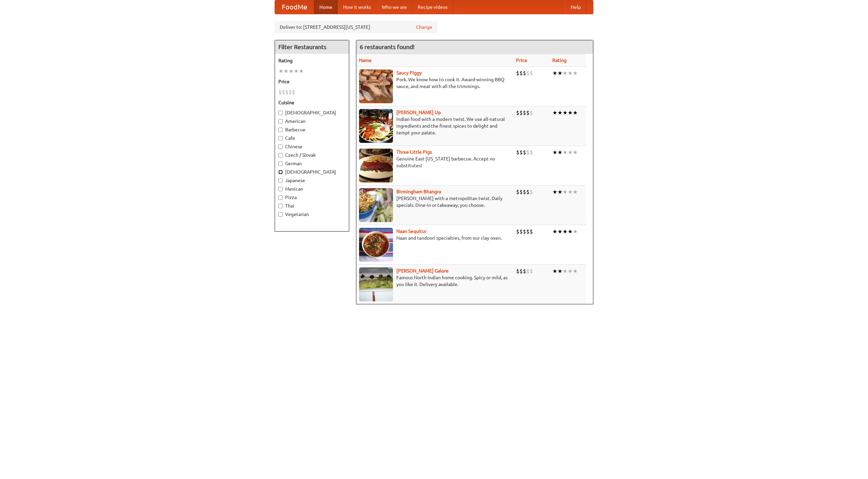  What do you see at coordinates (312, 146) in the screenshot?
I see `label: Chinese` at bounding box center [312, 146].